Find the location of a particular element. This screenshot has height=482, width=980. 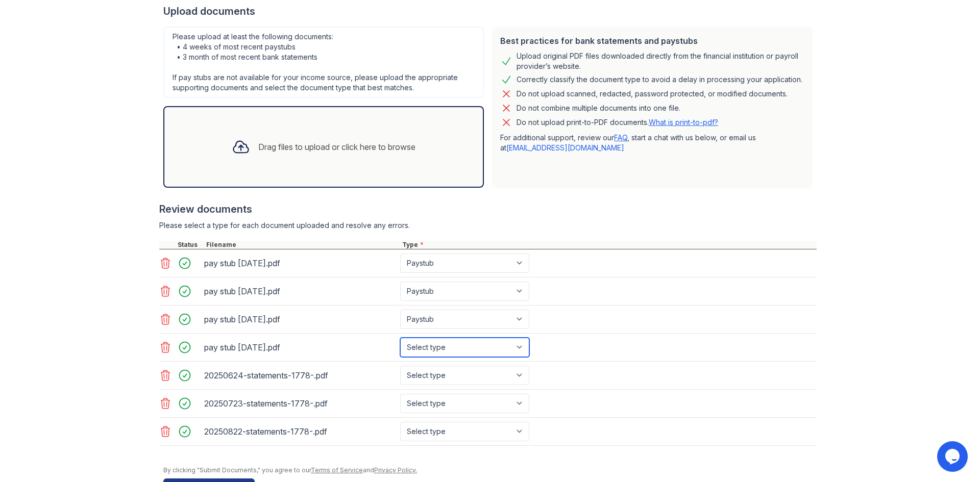

a: What is print-to-pdf? is located at coordinates (684, 122).